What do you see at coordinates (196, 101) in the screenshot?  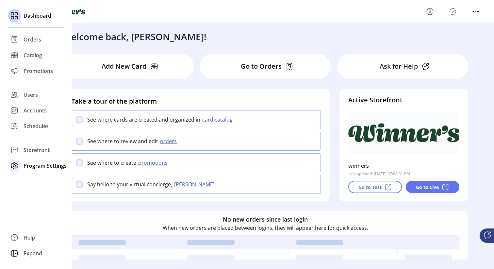 I see `h4: Take a tour of the platform` at bounding box center [196, 101].